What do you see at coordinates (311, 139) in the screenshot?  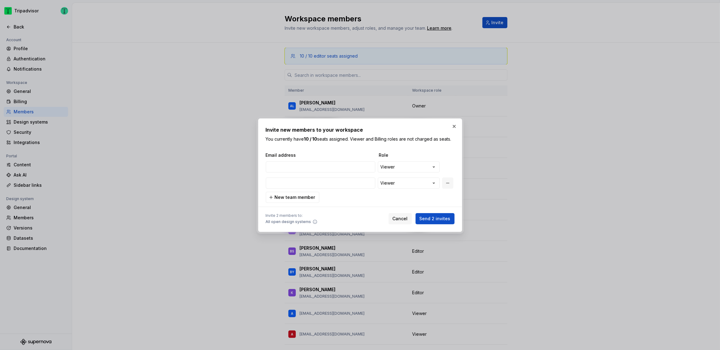 I see `b: 10 / 10` at bounding box center [311, 139].